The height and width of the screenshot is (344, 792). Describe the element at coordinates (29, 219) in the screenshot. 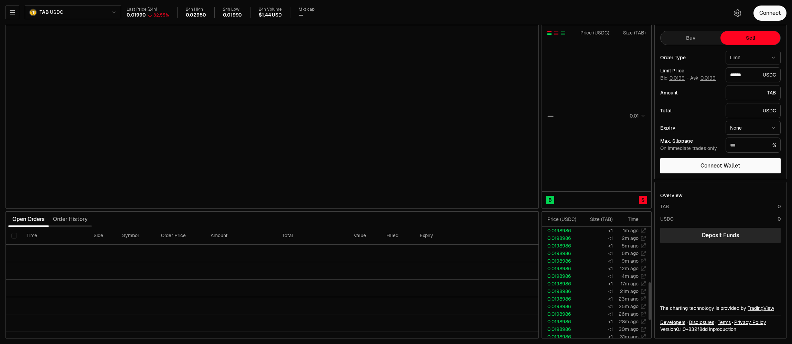

I see `button: Open Orders` at that location.